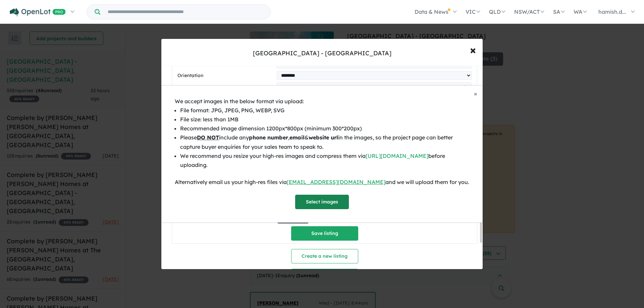 The width and height of the screenshot is (644, 308). What do you see at coordinates (322, 202) in the screenshot?
I see `button: Select images` at bounding box center [322, 202].